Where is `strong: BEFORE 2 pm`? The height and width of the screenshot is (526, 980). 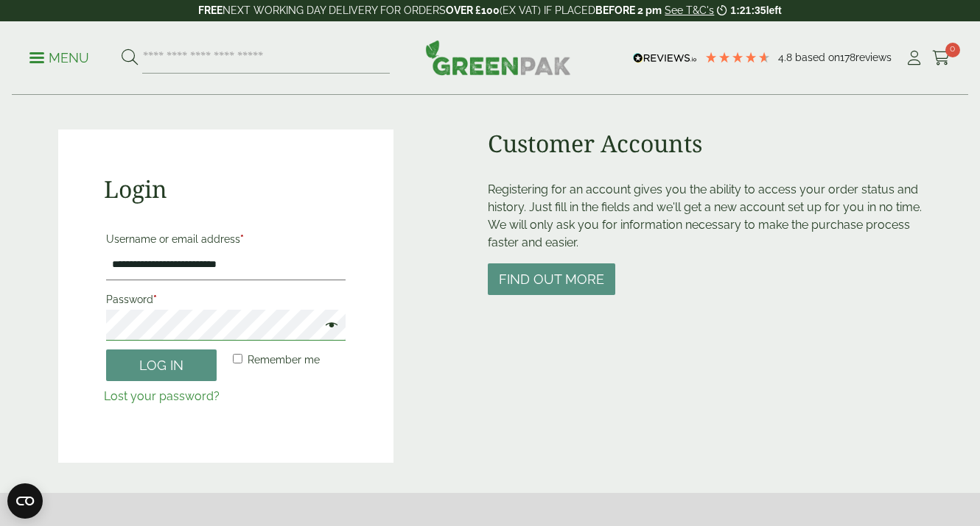 strong: BEFORE 2 pm is located at coordinates (628, 10).